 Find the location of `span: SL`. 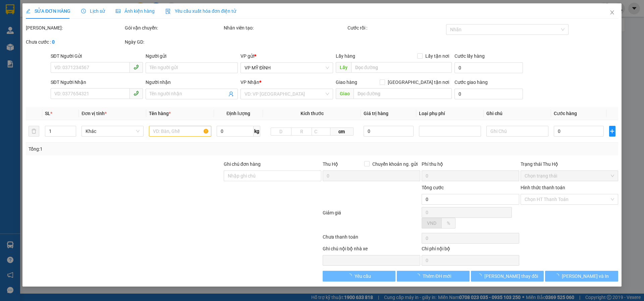

span: SL is located at coordinates (48, 113).